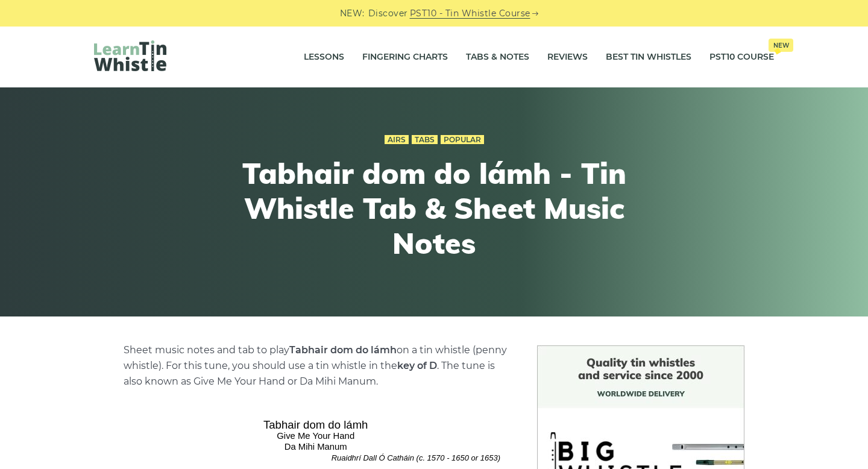 This screenshot has height=469, width=868. Describe the element at coordinates (741, 58) in the screenshot. I see `a: PST10 CourseNew` at that location.